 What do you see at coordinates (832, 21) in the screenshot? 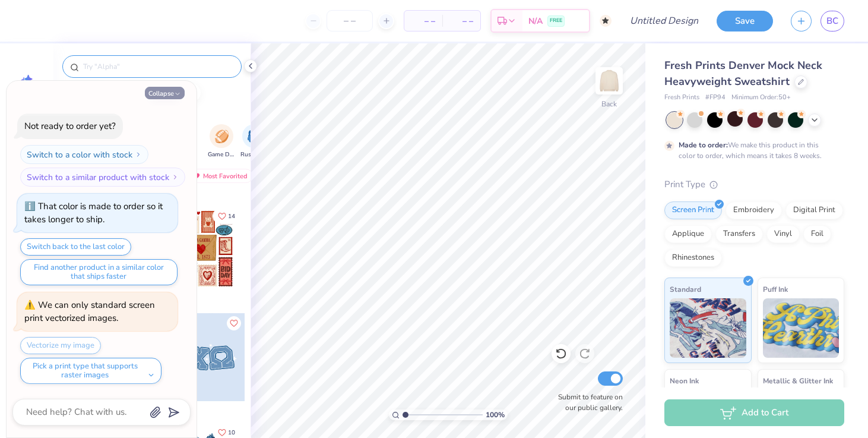
I see `a: BC` at bounding box center [832, 21].